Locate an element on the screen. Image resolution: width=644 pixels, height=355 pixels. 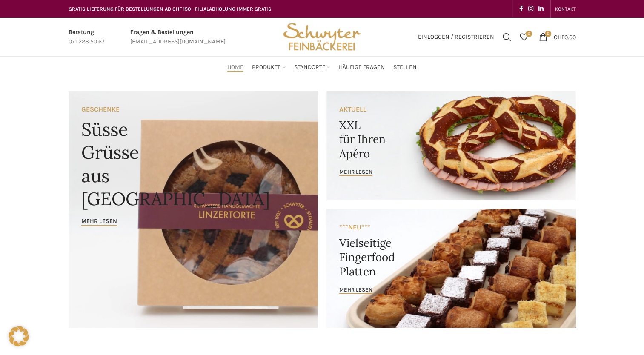
bdi: 0.00 is located at coordinates (565, 37).